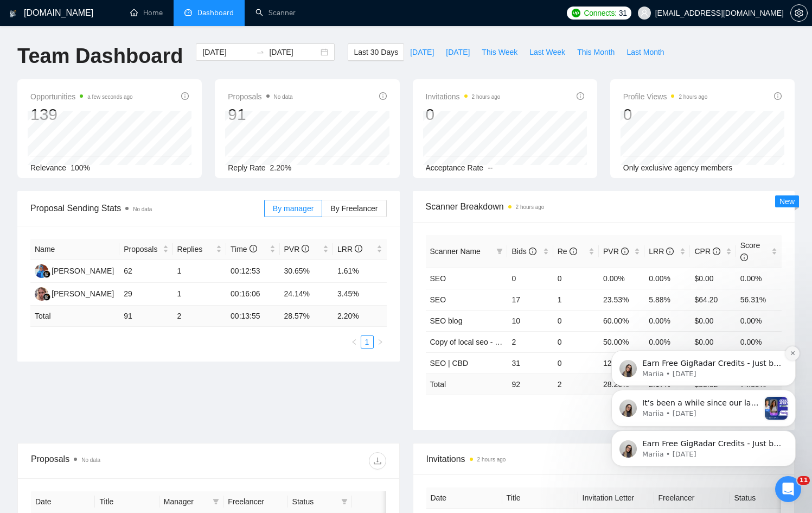  I want to click on input: End date, so click(294, 52).